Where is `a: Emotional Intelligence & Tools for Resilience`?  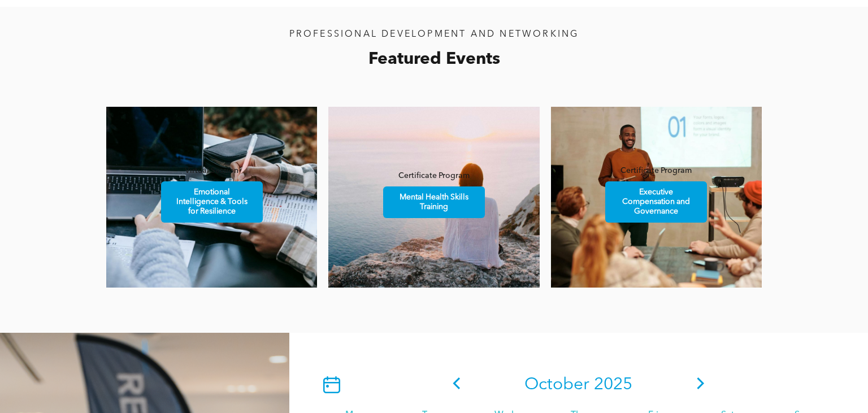 a: Emotional Intelligence & Tools for Resilience is located at coordinates (212, 201).